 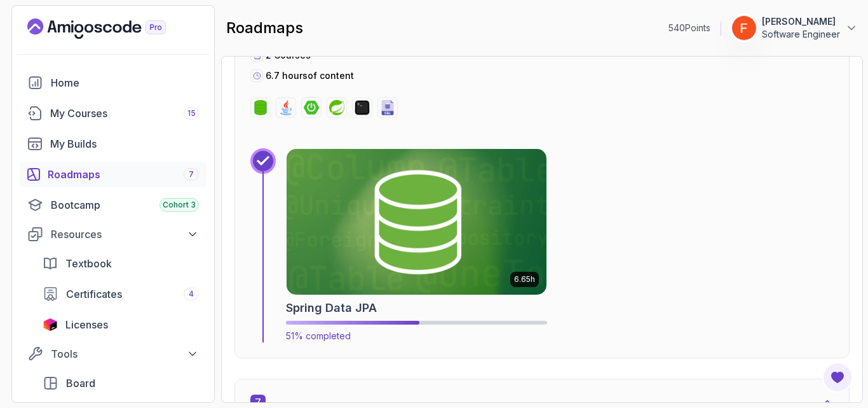 I want to click on h2: Spring Data JPA, so click(x=331, y=308).